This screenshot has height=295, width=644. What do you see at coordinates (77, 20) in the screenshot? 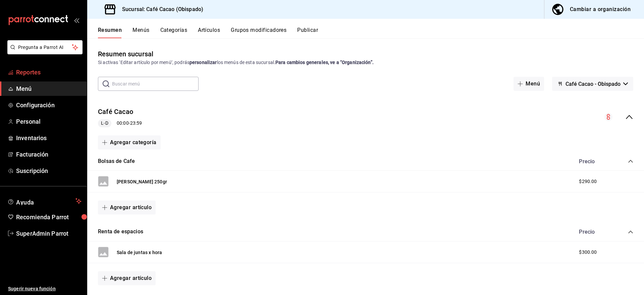
I see `button: open_drawer_menu` at bounding box center [77, 20].